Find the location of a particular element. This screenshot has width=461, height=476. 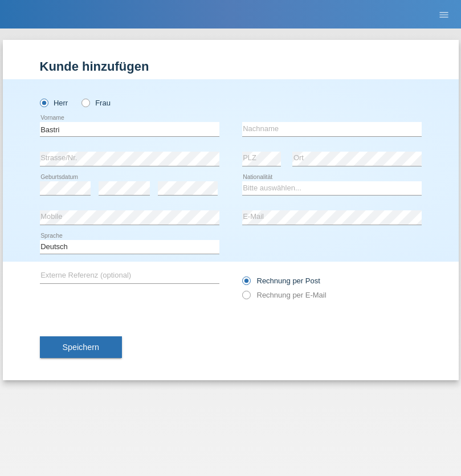

i: menu is located at coordinates (444, 15).